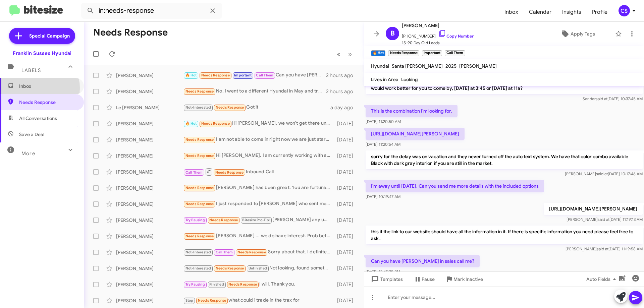  Describe the element at coordinates (258, 300) in the screenshot. I see `div: what could i trade in the trax for` at that location.